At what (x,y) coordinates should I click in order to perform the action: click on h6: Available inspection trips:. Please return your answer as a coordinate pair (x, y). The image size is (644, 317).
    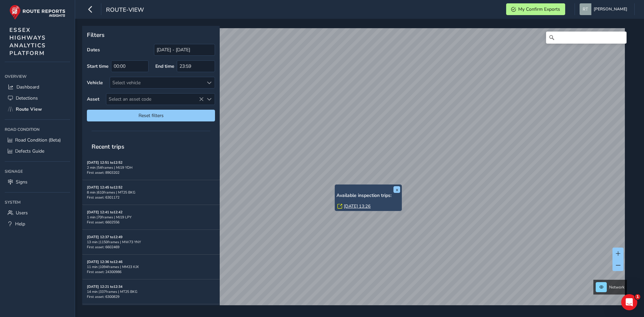
    Looking at the image, I should click on (368, 196).